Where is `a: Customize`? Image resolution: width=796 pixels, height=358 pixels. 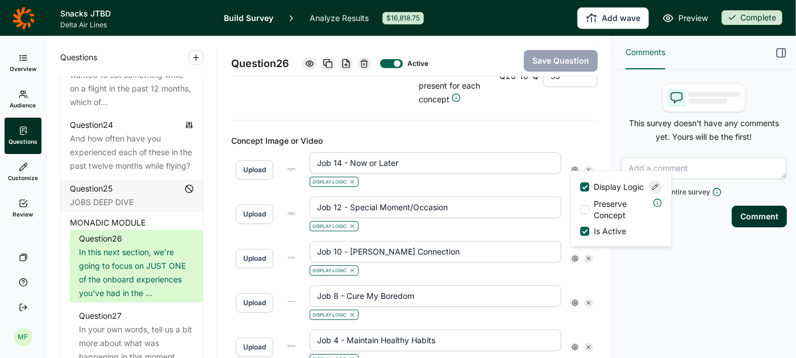 a: Customize is located at coordinates (23, 172).